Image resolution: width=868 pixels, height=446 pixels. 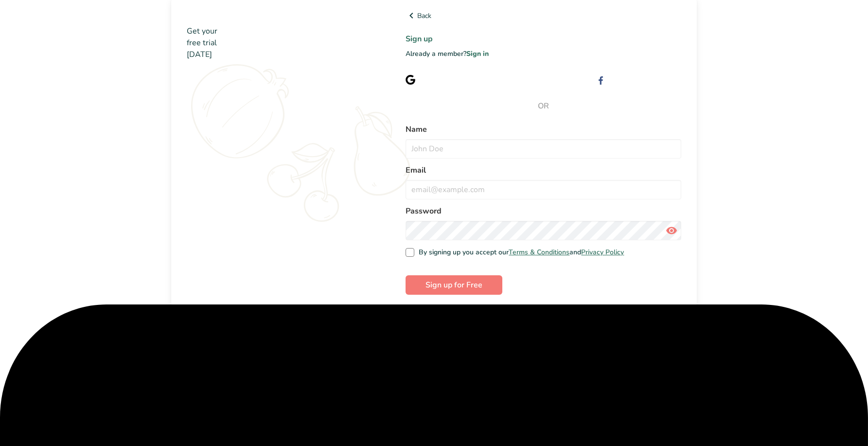 I want to click on p: Already a member?, so click(x=543, y=54).